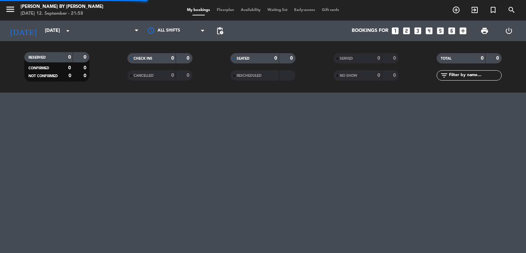 The height and width of the screenshot is (253, 526). I want to click on span: NOT CONFIRMED, so click(43, 76).